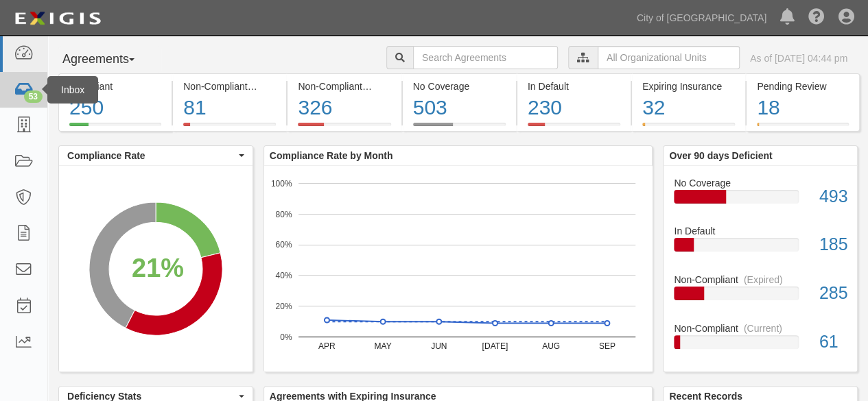 This screenshot has height=401, width=868. What do you see at coordinates (551, 346) in the screenshot?
I see `text: AUG` at bounding box center [551, 346].